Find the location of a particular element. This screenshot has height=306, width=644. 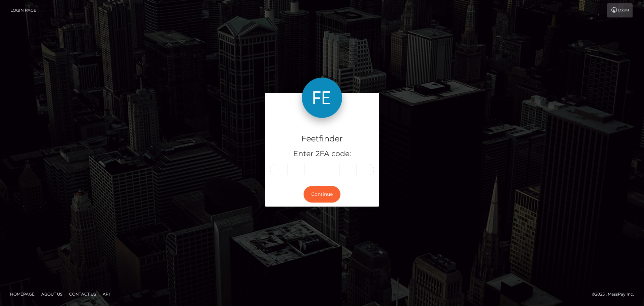

img: Feetfinder is located at coordinates (322, 98).